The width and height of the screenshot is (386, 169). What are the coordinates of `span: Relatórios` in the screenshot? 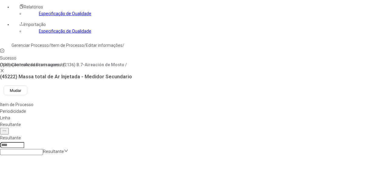 It's located at (33, 7).